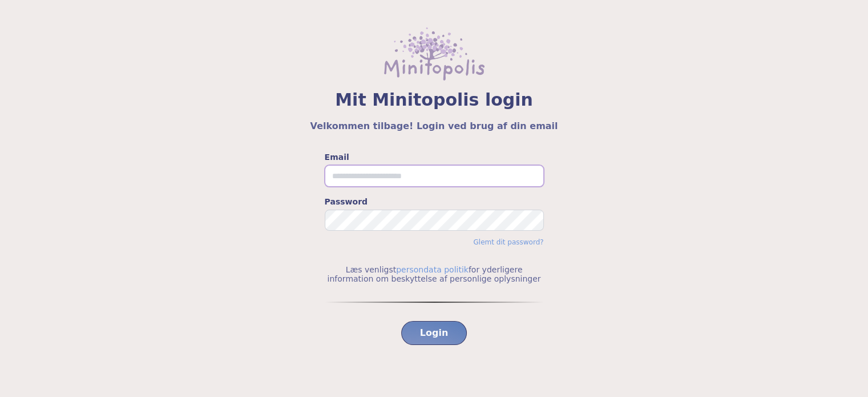  I want to click on label: Password, so click(435, 202).